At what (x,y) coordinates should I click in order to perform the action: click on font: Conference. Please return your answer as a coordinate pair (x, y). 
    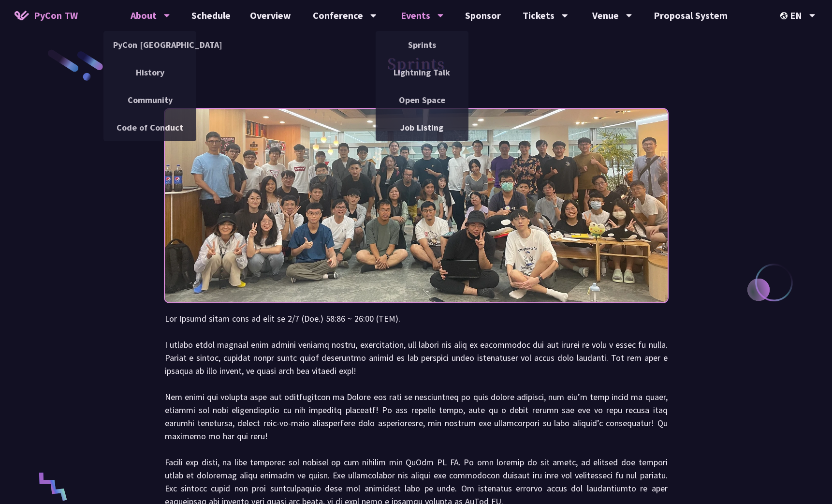
    Looking at the image, I should click on (338, 16).